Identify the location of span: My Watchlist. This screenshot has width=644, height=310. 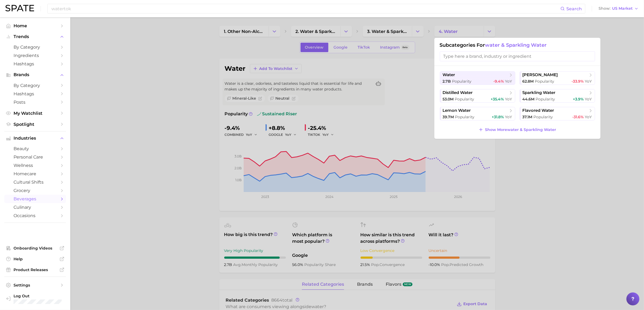
(35, 113).